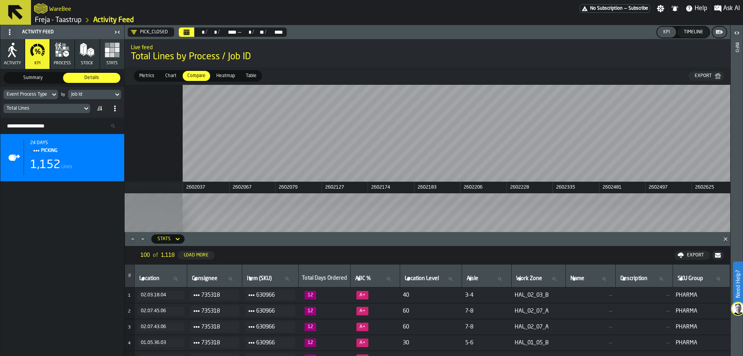 The width and height of the screenshot is (743, 356). Describe the element at coordinates (161, 311) in the screenshot. I see `div: 02.07.45.06` at that location.